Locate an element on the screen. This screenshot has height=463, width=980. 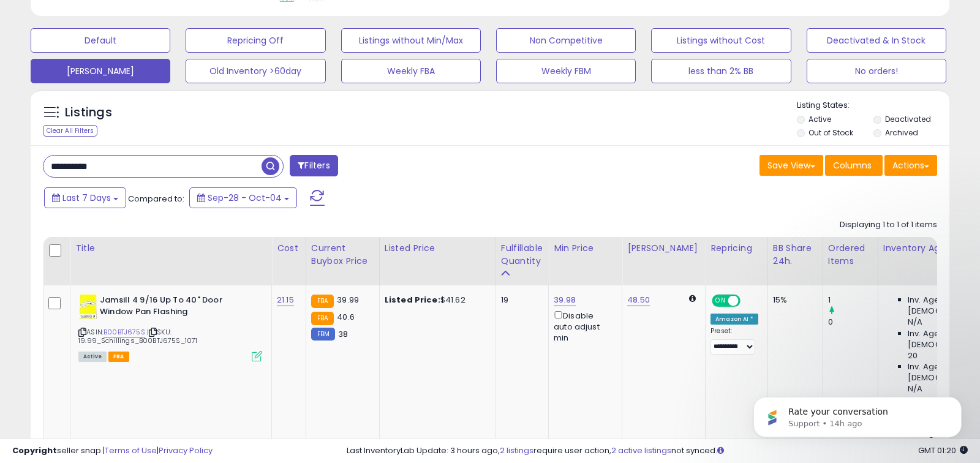
button: Listings without Cost is located at coordinates (721, 40).